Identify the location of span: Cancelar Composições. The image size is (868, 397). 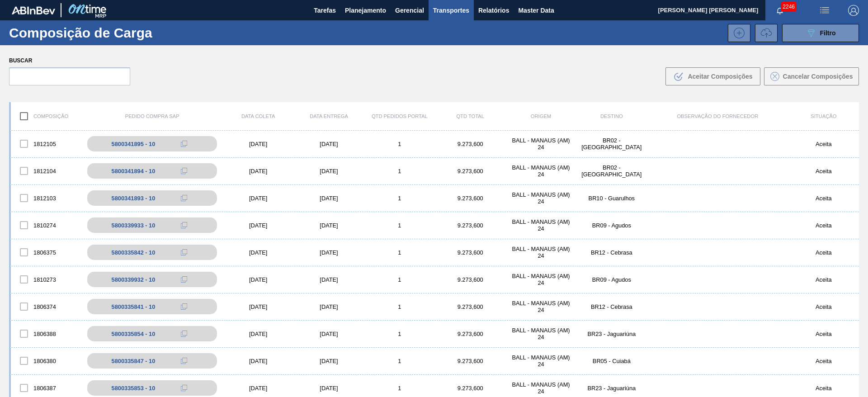
(818, 76).